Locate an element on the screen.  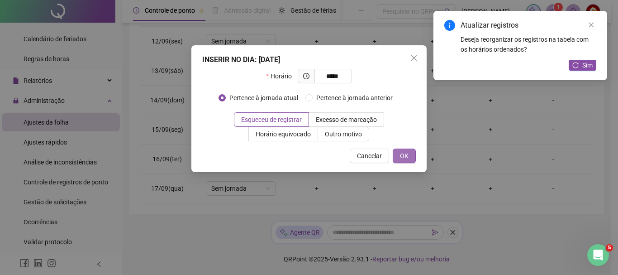
span: Excesso de marcação is located at coordinates (346, 119).